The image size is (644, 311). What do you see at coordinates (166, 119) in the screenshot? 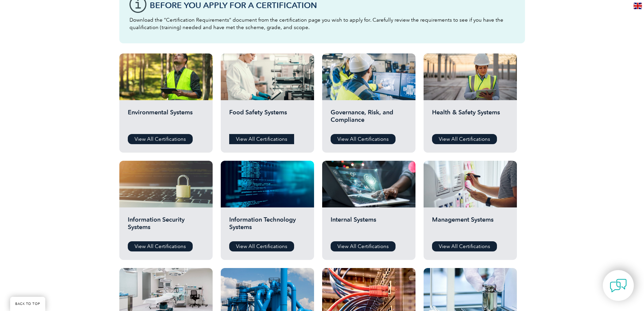
I see `h2: Environmental Systems` at bounding box center [166, 119].